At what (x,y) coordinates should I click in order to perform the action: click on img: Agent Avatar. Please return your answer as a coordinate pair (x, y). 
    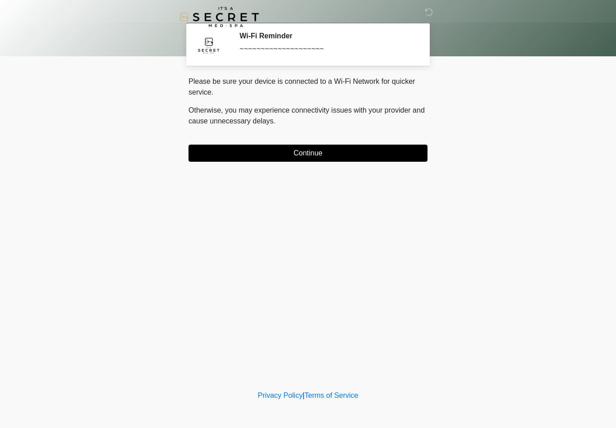
    Looking at the image, I should click on (209, 45).